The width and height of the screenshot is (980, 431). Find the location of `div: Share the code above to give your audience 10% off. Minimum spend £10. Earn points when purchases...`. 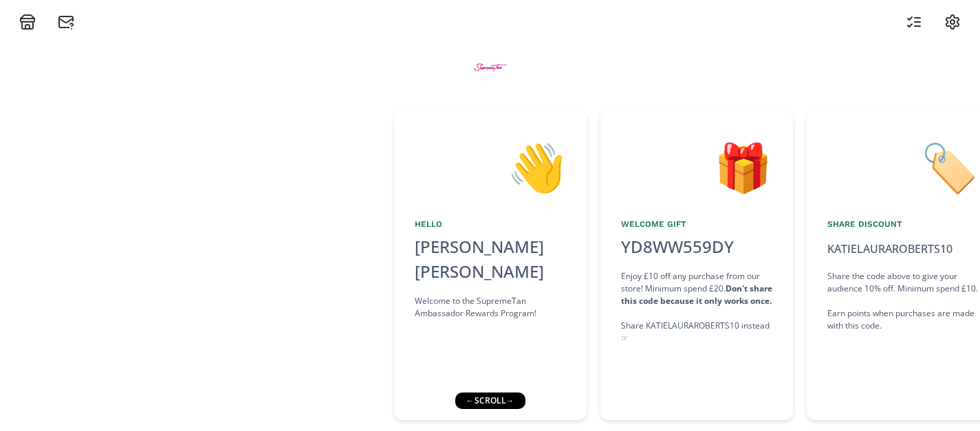

div: Share the code above to give your audience 10% off. Minimum spend £10. Earn points when purchases... is located at coordinates (902, 302).